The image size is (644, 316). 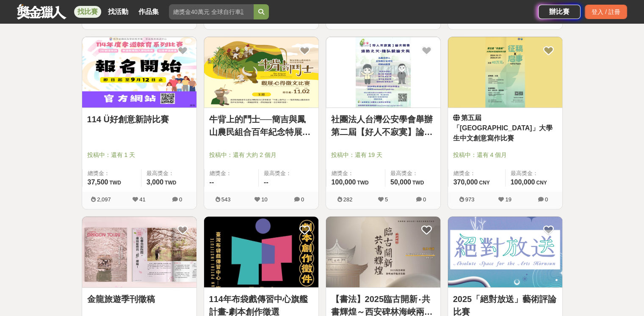 I want to click on a: 辦比賽, so click(x=559, y=12).